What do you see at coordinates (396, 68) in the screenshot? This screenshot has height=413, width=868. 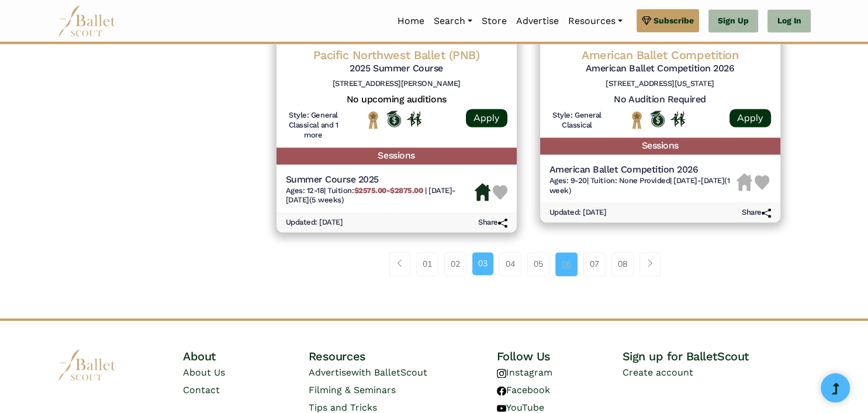 I see `h5: 2025 Summer Course` at bounding box center [396, 68].